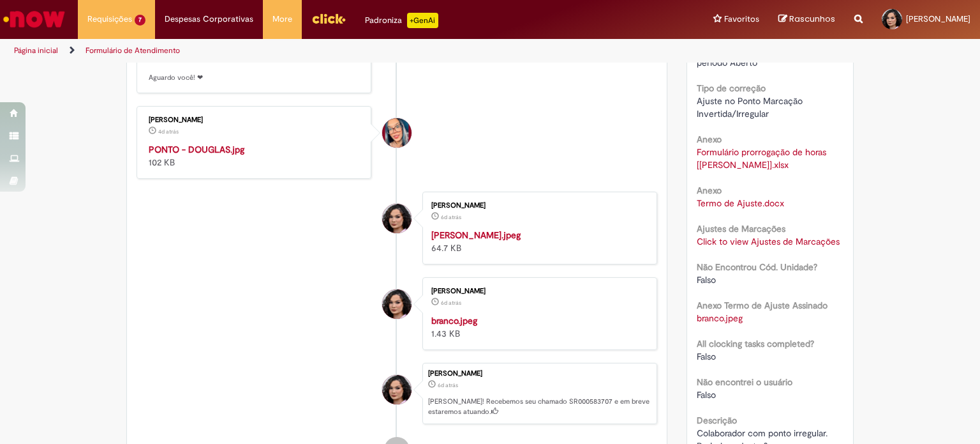 The height and width of the screenshot is (444, 980). Describe the element at coordinates (422, 21) in the screenshot. I see `p: +GenAi` at that location.